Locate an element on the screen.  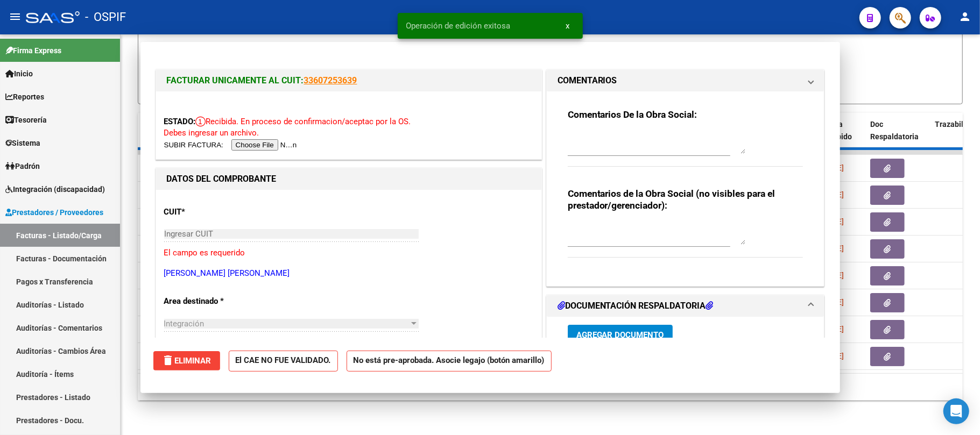
span: Reportes is located at coordinates (25, 97).